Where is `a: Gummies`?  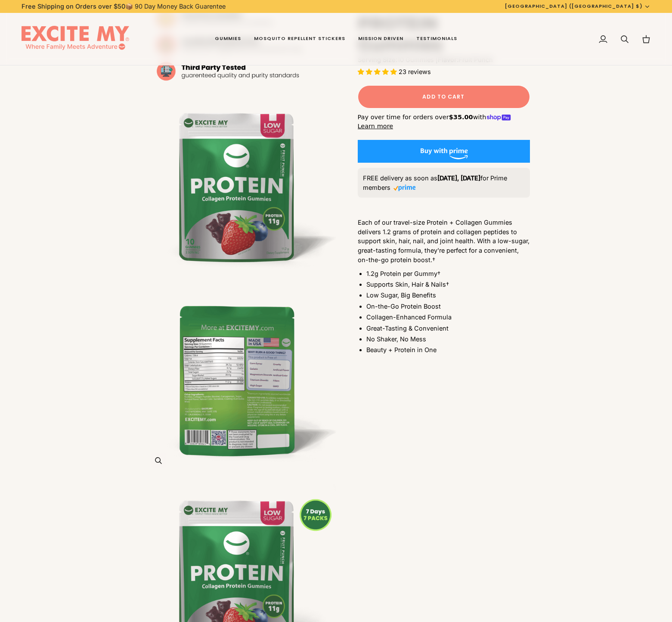
a: Gummies is located at coordinates (228, 39).